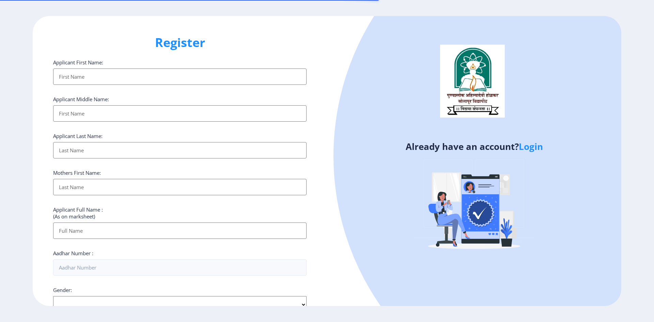 The height and width of the screenshot is (322, 654). I want to click on label: Applicant Full Name : (As on marksheet), so click(78, 213).